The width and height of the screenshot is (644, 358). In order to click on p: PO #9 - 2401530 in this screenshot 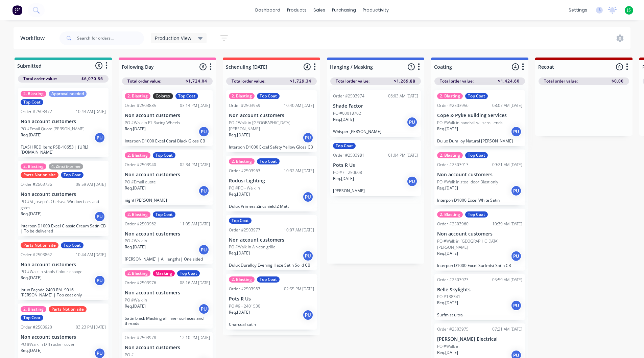, I will do `click(245, 306)`.